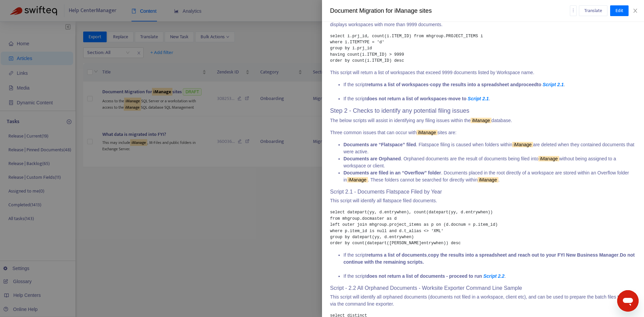 The width and height of the screenshot is (644, 317). What do you see at coordinates (483, 133) in the screenshot?
I see `p: Three common issues that can occur with sites are:` at bounding box center [483, 133].